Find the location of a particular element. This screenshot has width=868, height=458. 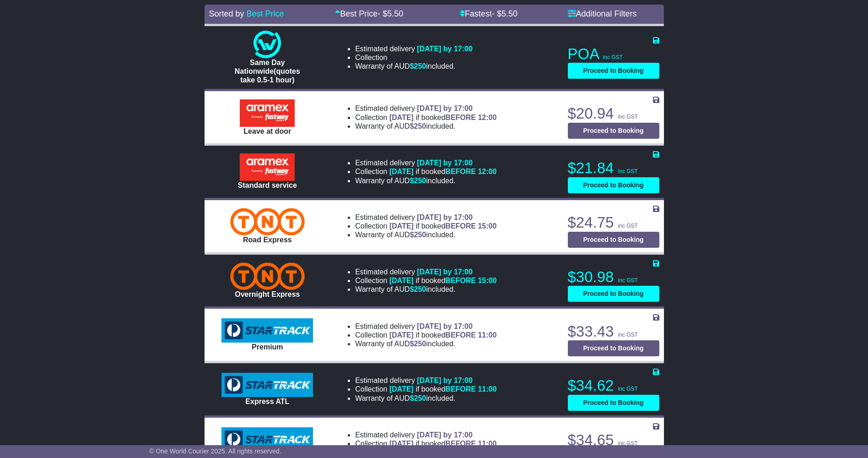

img: TNT Domestic: Overnight Express is located at coordinates (267, 276).